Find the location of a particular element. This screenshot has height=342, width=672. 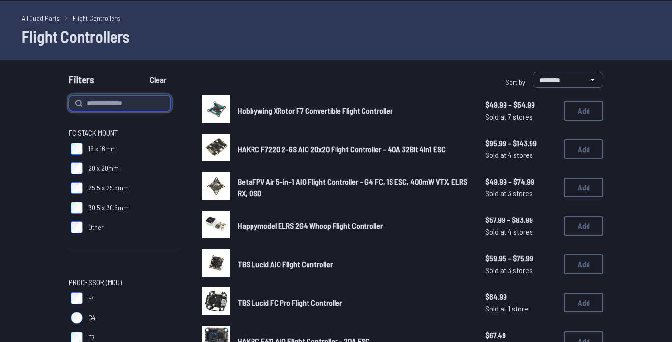

input: 25.5 x 25.5mm is located at coordinates (77, 188).